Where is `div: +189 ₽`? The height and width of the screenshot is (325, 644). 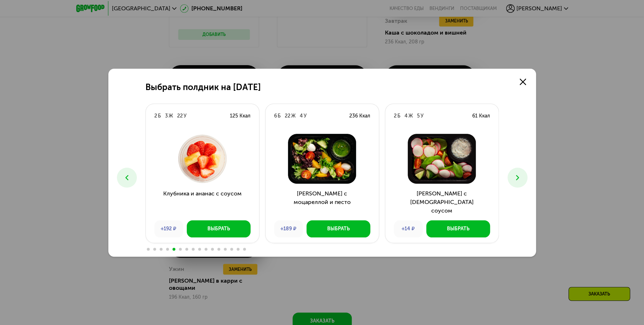
div: +189 ₽ is located at coordinates (288, 229).